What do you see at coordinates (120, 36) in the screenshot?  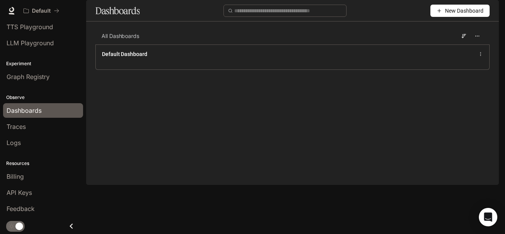 I see `span: All Dashboards` at bounding box center [120, 36].